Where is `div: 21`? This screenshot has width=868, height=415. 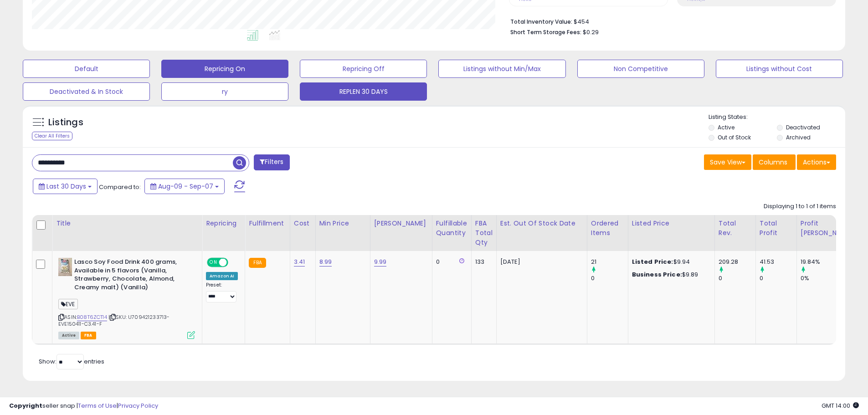
div: 21 is located at coordinates (609, 262).